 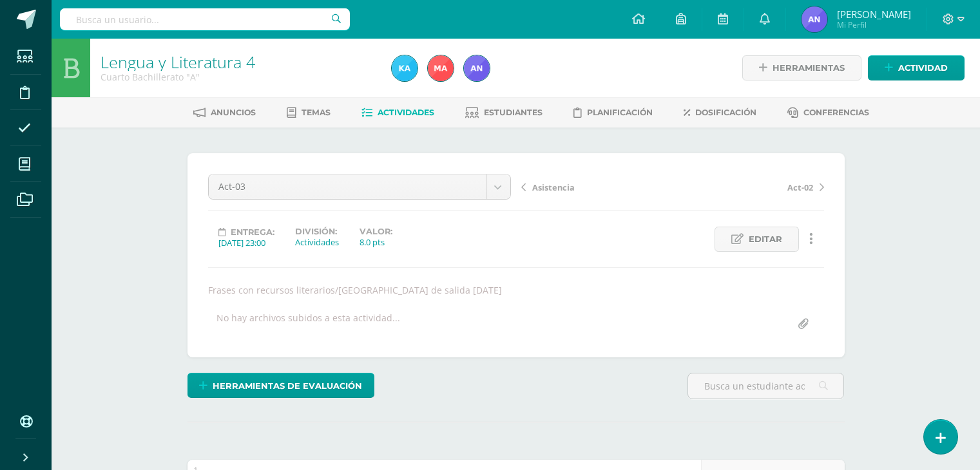 I want to click on img: 0183f867e09162c76e2065f19ee79ccf.png, so click(x=441, y=68).